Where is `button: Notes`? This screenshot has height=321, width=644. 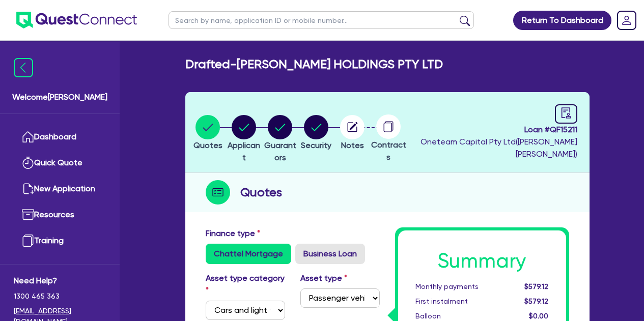 button: Notes is located at coordinates (353, 133).